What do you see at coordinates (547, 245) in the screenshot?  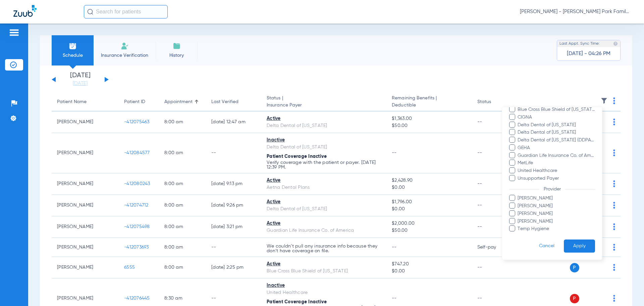 I see `button: Cancel` at bounding box center [547, 245].